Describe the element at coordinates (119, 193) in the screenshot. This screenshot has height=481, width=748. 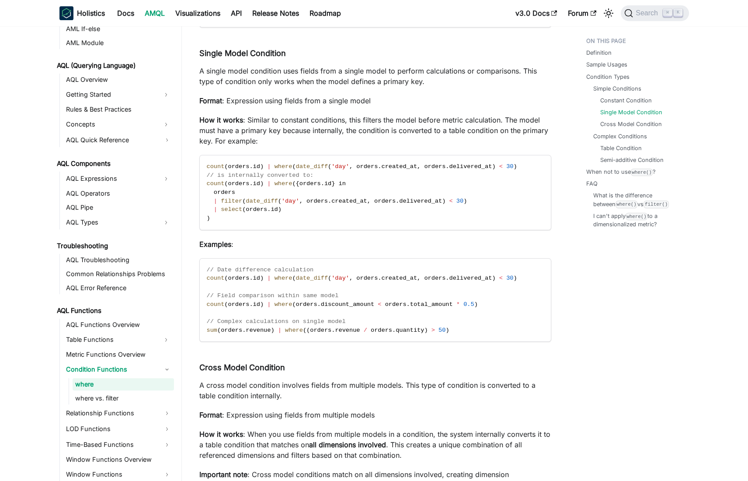
I see `a: AQL Operators` at that location.